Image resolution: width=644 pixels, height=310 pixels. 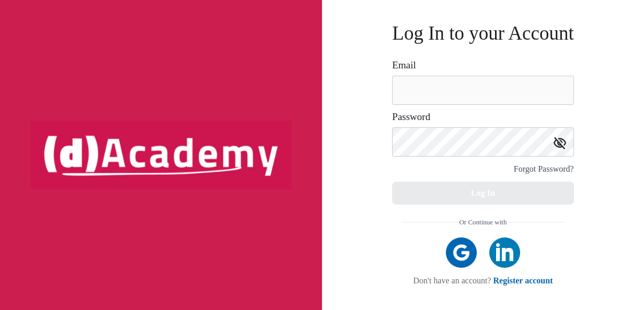 What do you see at coordinates (482, 280) in the screenshot?
I see `div: Don't have an account?` at bounding box center [482, 280].